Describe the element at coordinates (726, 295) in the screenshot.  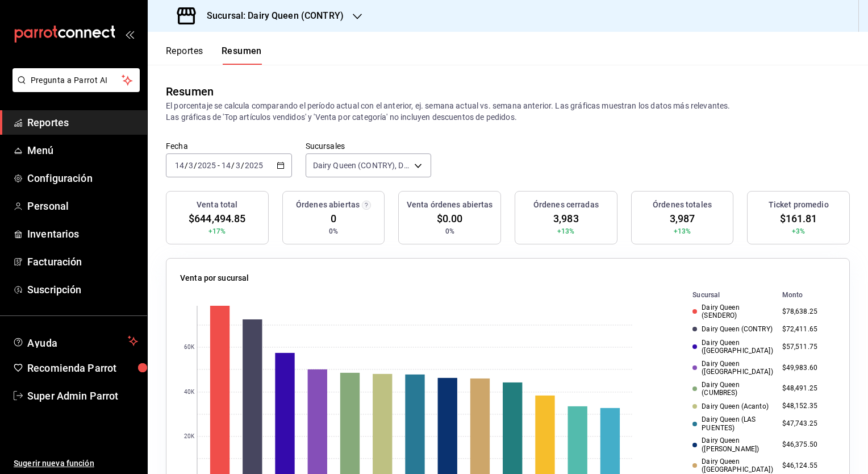
I see `th: Sucursal` at that location.